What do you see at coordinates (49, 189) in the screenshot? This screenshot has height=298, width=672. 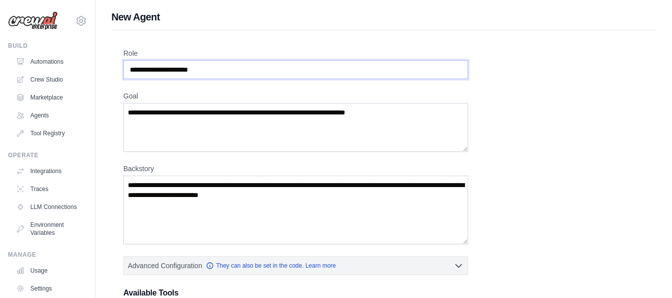 I see `a: Traces` at bounding box center [49, 189].